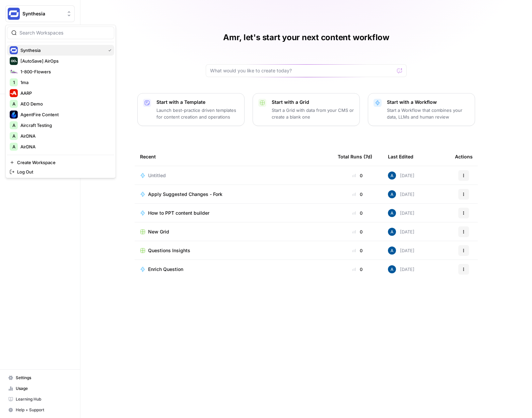 This screenshot has height=418, width=532. Describe the element at coordinates (234, 269) in the screenshot. I see `a: Enrich Question` at that location.